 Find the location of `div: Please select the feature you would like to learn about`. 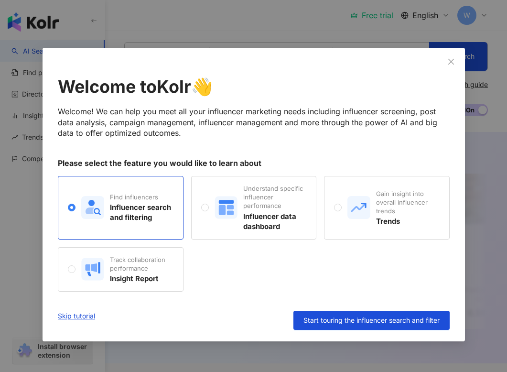

div: Please select the feature you would like to learn about is located at coordinates (254, 163).